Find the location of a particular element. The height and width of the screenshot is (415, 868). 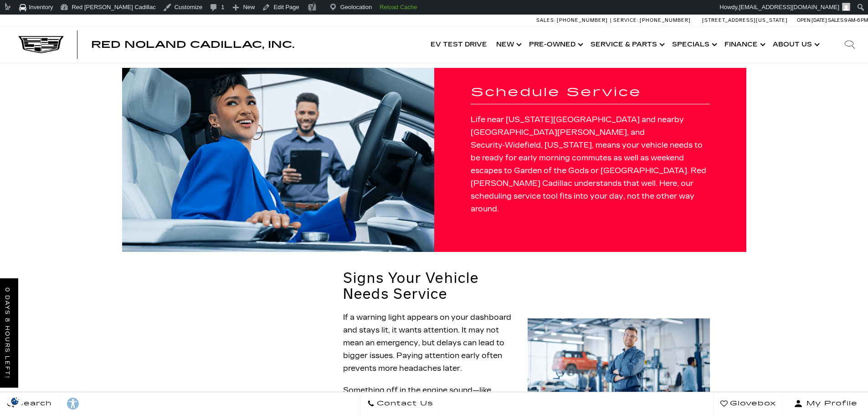

a: About Us is located at coordinates (795, 45).